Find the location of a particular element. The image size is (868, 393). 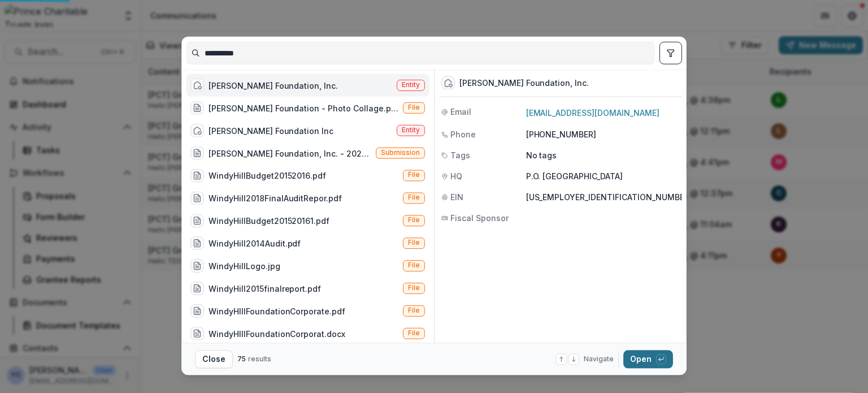

p: No tags is located at coordinates (541, 155).